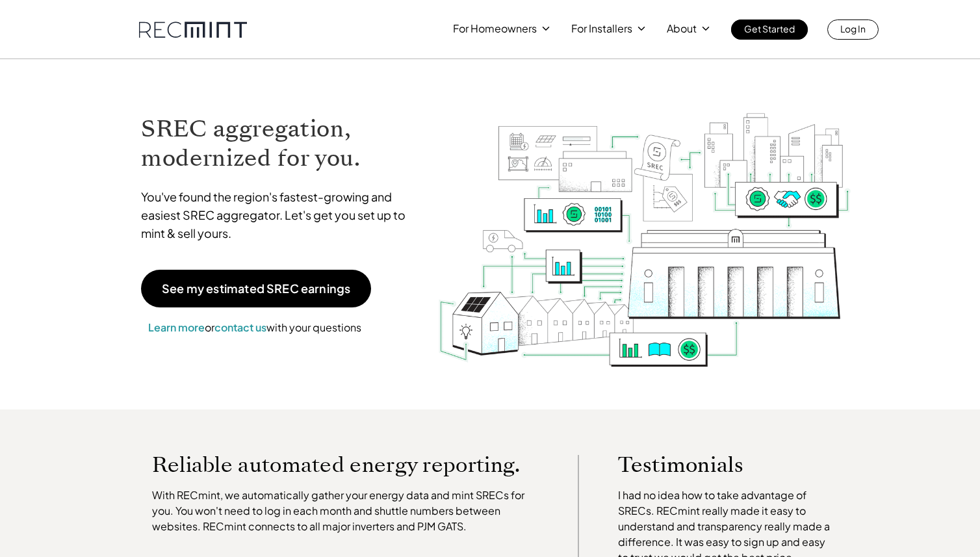  What do you see at coordinates (602, 29) in the screenshot?
I see `p: For Installers` at bounding box center [602, 29].